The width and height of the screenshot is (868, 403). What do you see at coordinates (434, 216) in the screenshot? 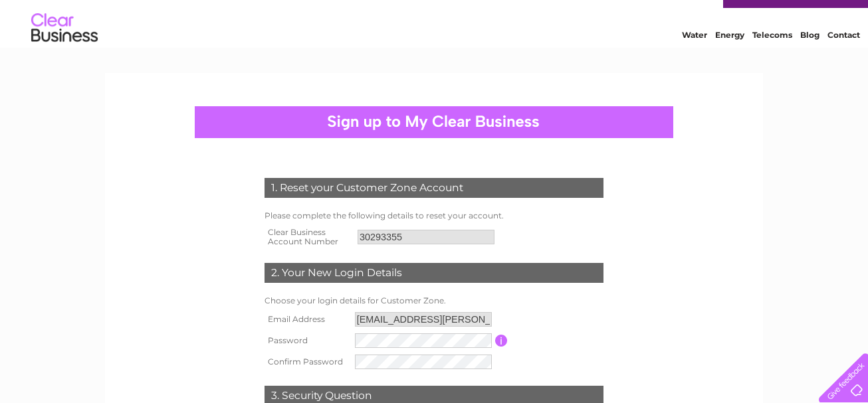
I see `td: Please complete the following details to reset your account.` at bounding box center [434, 216].